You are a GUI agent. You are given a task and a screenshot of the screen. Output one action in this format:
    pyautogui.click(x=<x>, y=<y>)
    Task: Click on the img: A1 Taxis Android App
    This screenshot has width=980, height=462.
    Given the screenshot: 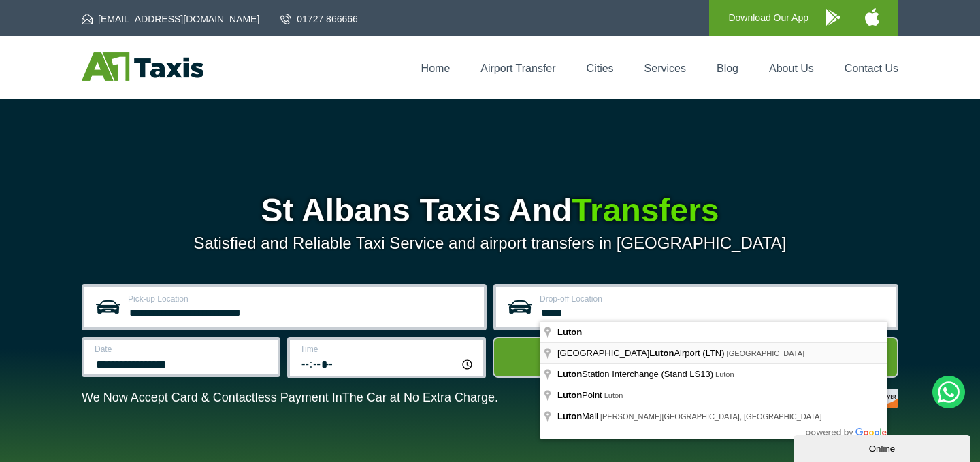 What is the action you would take?
    pyautogui.click(x=833, y=17)
    